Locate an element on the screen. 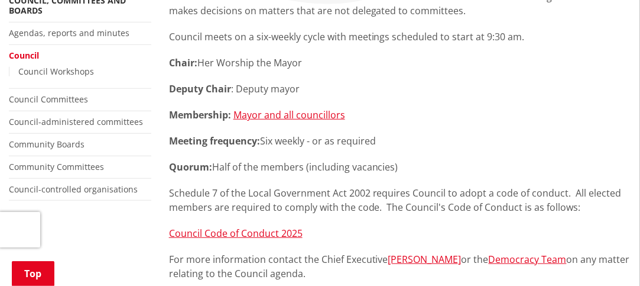 Image resolution: width=640 pixels, height=286 pixels. p: Half of the members (including vacancies) is located at coordinates (400, 167).